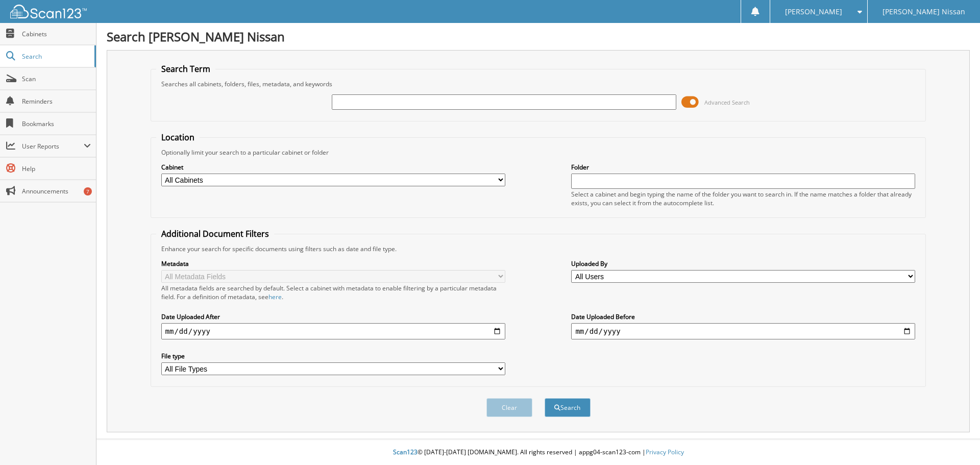 Image resolution: width=980 pixels, height=465 pixels. Describe the element at coordinates (743, 316) in the screenshot. I see `label: Date Uploaded Before` at that location.